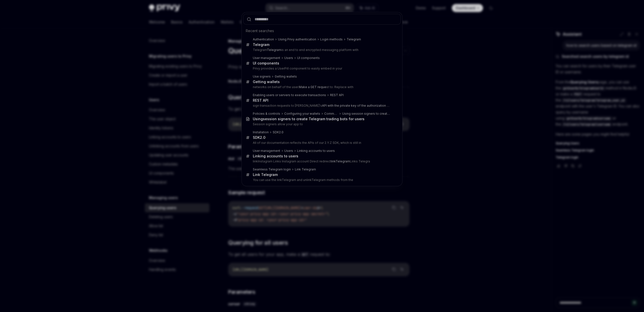 This screenshot has height=312, width=644. What do you see at coordinates (289, 95) in the screenshot?
I see `div: Enabling users or servers to execute transactions` at bounding box center [289, 95].